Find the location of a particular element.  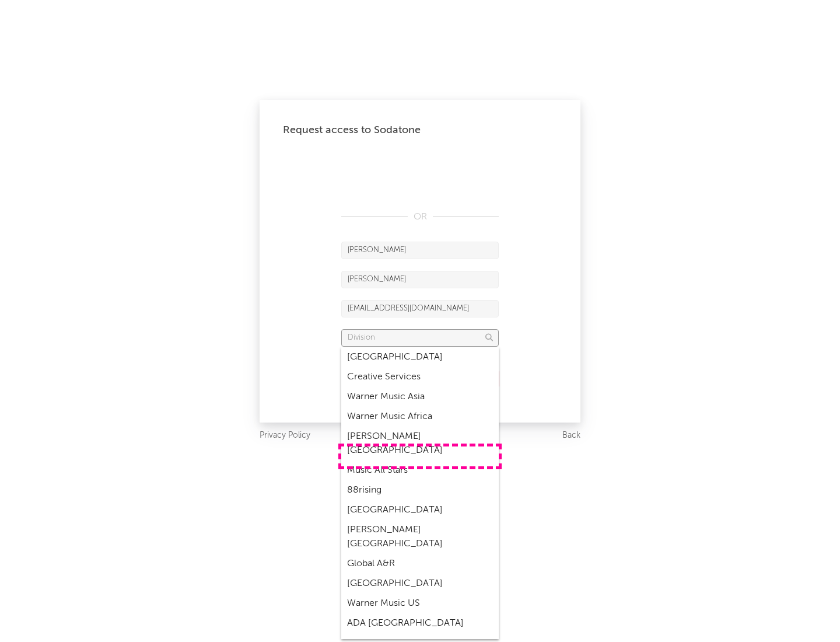

div: Warner Music US is located at coordinates (420, 604).